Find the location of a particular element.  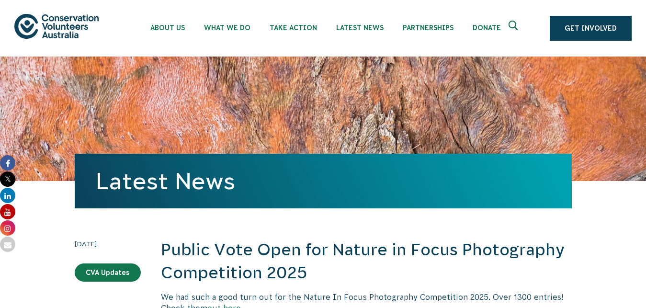

span: Partnerships is located at coordinates (428, 28).